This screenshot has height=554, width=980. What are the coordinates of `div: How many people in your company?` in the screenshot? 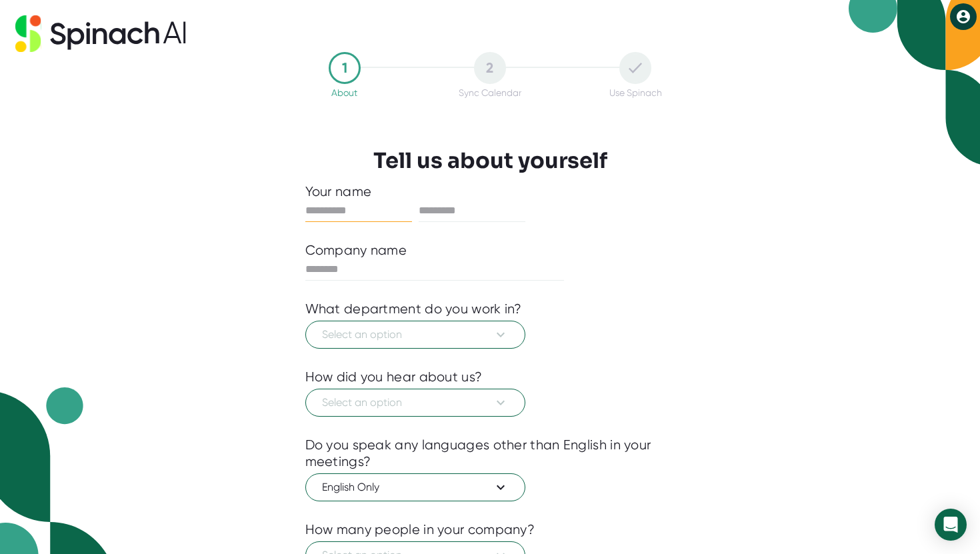 It's located at (420, 530).